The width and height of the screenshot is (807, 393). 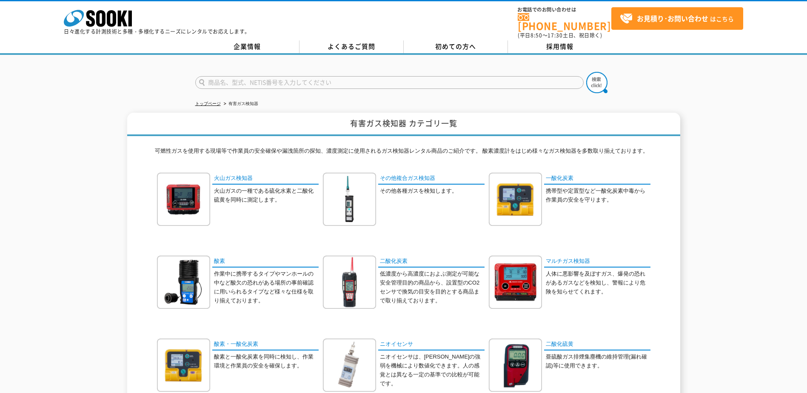 I want to click on p: 酸素と一酸化炭素を同時に検知し、作業環境と作業員の安全を確保します。, so click(x=266, y=362).